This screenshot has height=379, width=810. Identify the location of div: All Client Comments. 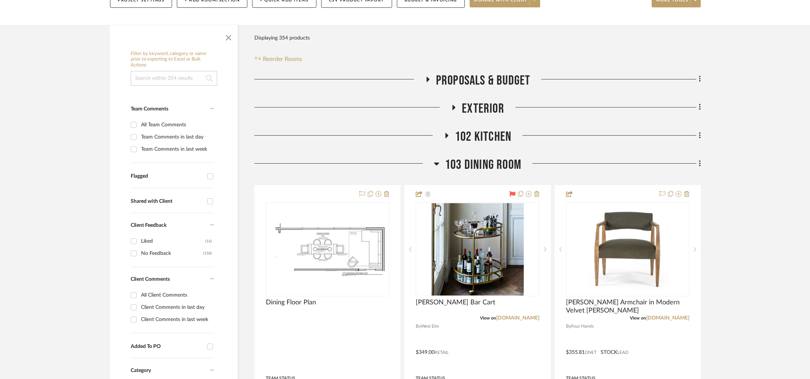
(177, 295).